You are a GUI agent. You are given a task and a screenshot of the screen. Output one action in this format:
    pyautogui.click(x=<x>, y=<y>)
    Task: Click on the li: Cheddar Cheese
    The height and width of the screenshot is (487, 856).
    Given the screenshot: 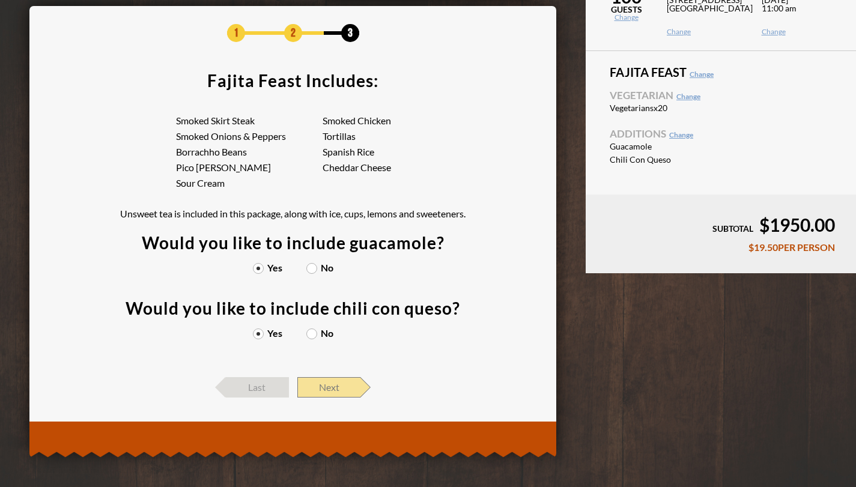 What is the action you would take?
    pyautogui.click(x=395, y=168)
    